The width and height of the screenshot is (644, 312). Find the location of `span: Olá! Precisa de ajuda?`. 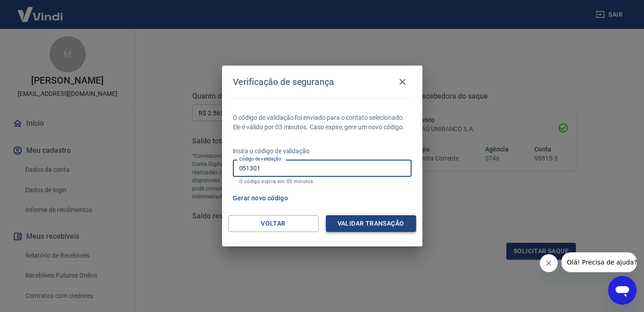

span: Olá! Precisa de ajuda? is located at coordinates (41, 10).